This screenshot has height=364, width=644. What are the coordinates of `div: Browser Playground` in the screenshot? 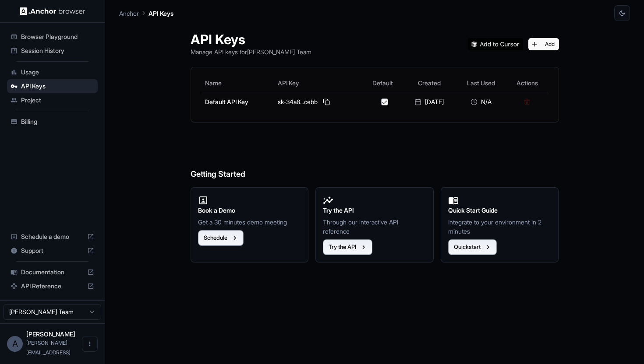 It's located at (52, 37).